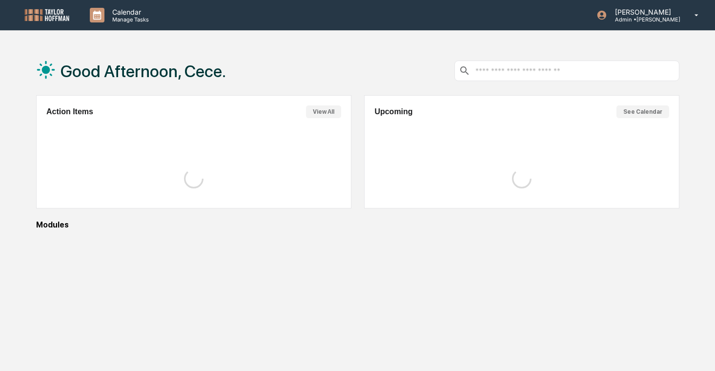 This screenshot has width=715, height=371. I want to click on a: See Calendar, so click(643, 112).